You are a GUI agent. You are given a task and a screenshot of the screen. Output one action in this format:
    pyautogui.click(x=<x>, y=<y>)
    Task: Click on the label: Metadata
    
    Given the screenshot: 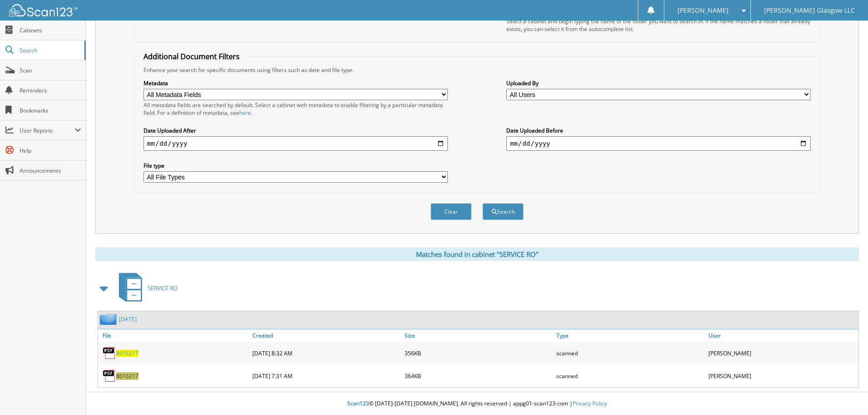 What is the action you would take?
    pyautogui.click(x=295, y=83)
    